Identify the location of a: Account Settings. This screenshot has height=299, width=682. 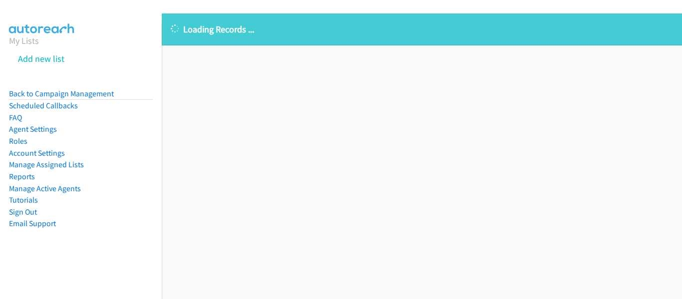
(37, 153).